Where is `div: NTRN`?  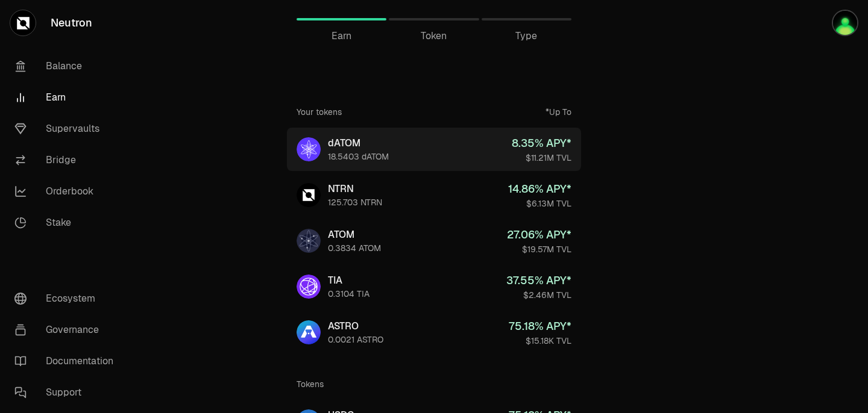 div: NTRN is located at coordinates (355, 189).